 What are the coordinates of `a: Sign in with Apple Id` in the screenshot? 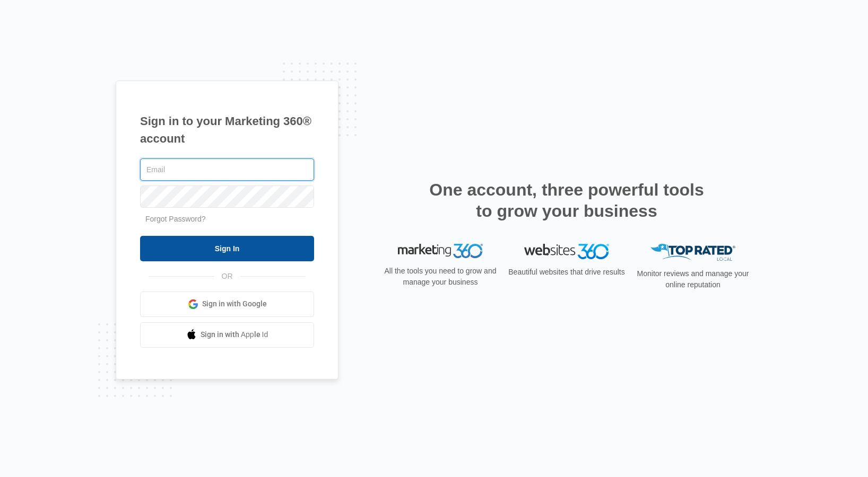 It's located at (227, 335).